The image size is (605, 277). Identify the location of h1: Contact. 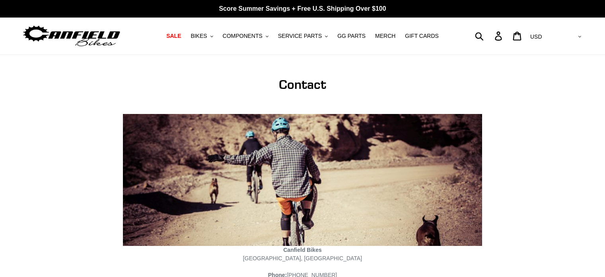
(302, 84).